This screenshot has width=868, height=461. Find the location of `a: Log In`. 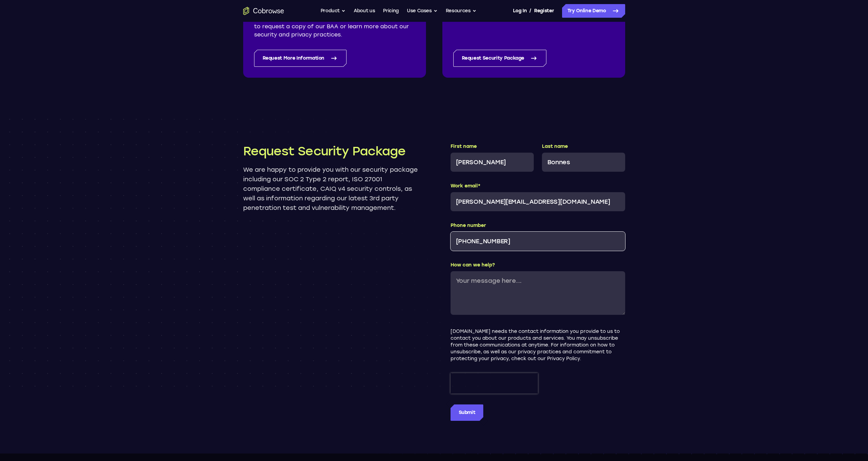

a: Log In is located at coordinates (520, 11).